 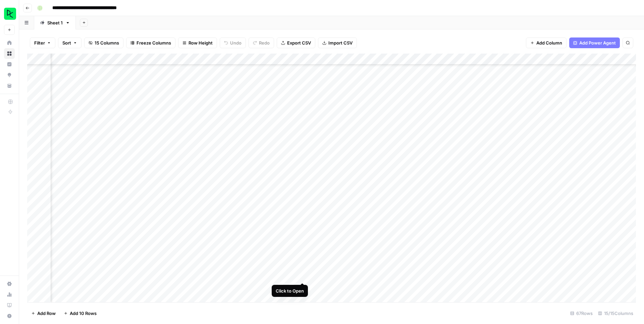 What do you see at coordinates (597, 43) in the screenshot?
I see `span: Add Power Agent` at bounding box center [597, 43].